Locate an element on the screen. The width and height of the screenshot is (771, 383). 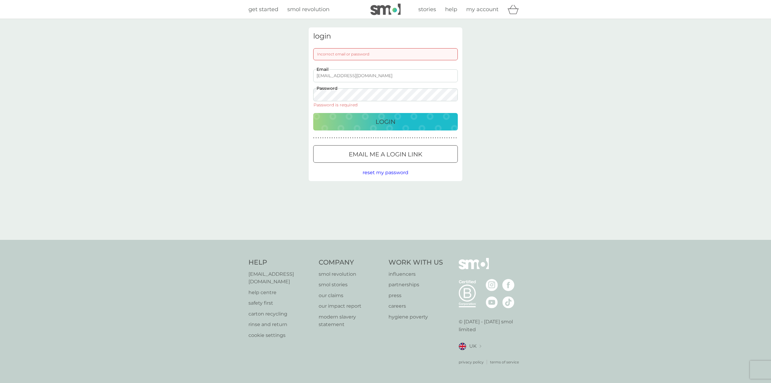
span: help is located at coordinates (451, 9).